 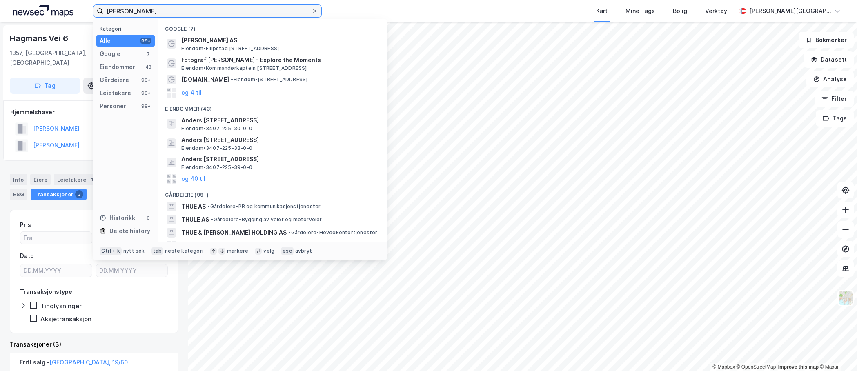 What do you see at coordinates (45, 86) in the screenshot?
I see `button: Tag` at bounding box center [45, 86].